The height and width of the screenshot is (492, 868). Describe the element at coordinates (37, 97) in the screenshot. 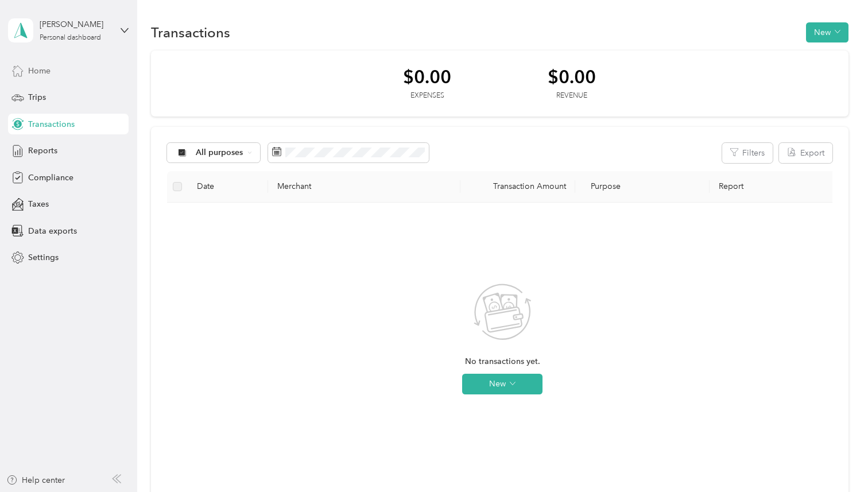

I see `span: Trips` at that location.